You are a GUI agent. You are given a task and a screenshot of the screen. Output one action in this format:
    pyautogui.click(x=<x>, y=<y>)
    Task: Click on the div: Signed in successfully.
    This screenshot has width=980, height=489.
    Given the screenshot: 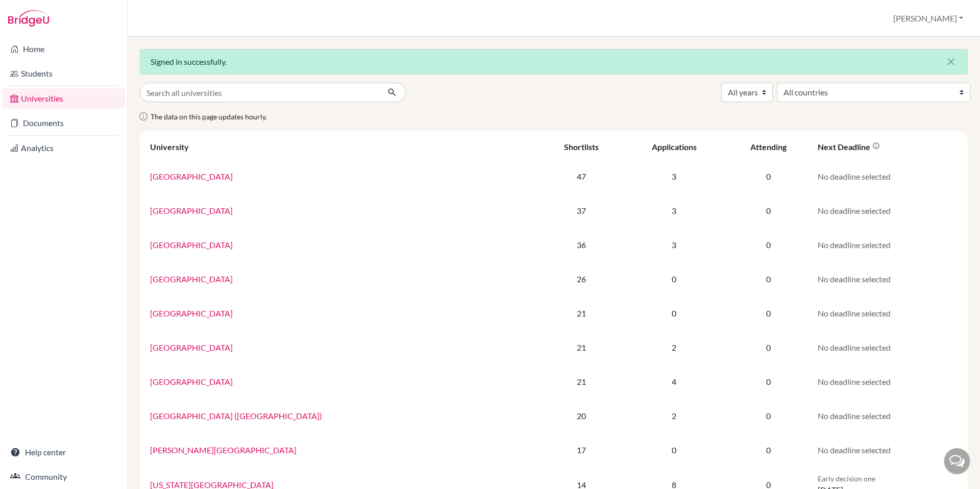 What is the action you would take?
    pyautogui.click(x=554, y=62)
    